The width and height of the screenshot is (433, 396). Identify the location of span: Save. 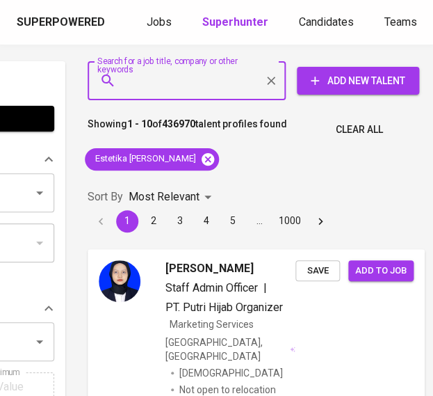
(318, 271).